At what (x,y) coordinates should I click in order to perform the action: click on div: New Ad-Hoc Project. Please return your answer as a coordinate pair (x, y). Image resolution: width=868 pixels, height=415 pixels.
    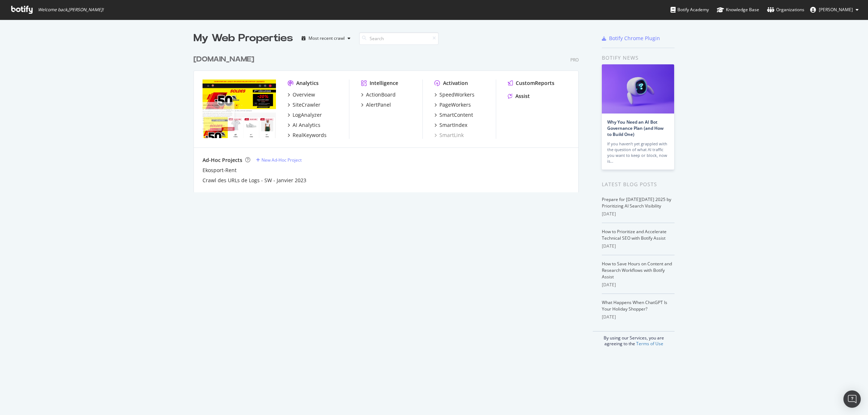
    Looking at the image, I should click on (282, 160).